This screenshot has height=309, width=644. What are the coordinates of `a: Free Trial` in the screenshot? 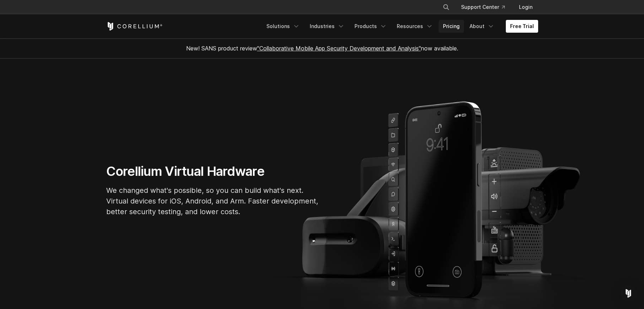 It's located at (522, 26).